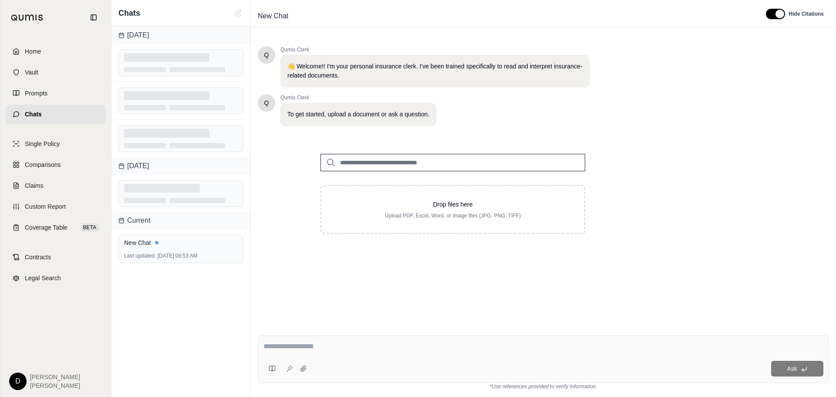 The image size is (836, 397). Describe the element at coordinates (435, 71) in the screenshot. I see `p: 👋 Welcome!! I'm your personal insurance clerk. I've been trained specifically to read and interpr...` at that location.